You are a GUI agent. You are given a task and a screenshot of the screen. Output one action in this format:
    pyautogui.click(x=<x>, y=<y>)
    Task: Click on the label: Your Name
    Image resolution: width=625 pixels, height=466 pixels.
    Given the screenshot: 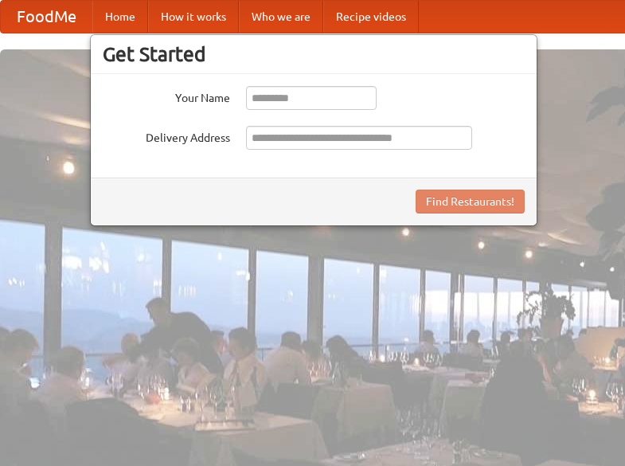 What is the action you would take?
    pyautogui.click(x=166, y=95)
    